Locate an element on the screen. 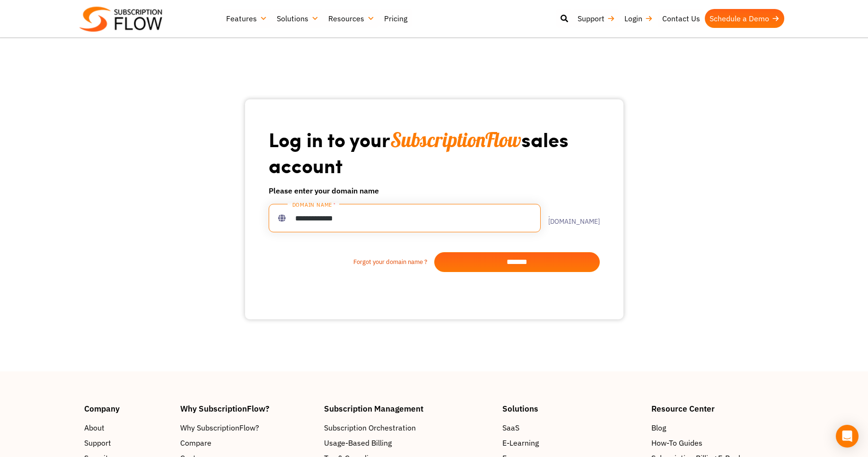 This screenshot has width=868, height=457. a: Forgot your domain name ? is located at coordinates (352, 262).